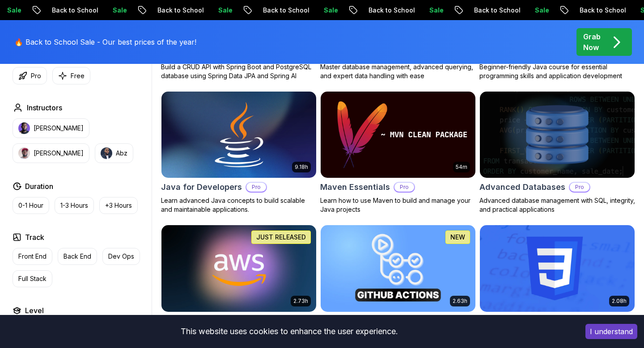 The height and width of the screenshot is (348, 644). I want to click on button: Free, so click(71, 75).